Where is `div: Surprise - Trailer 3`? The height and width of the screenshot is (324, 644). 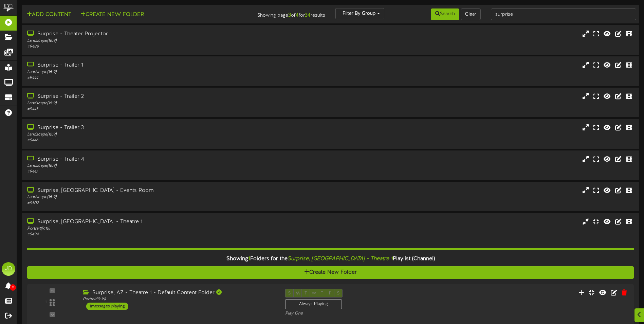 div: Surprise - Trailer 3 is located at coordinates (150, 128).